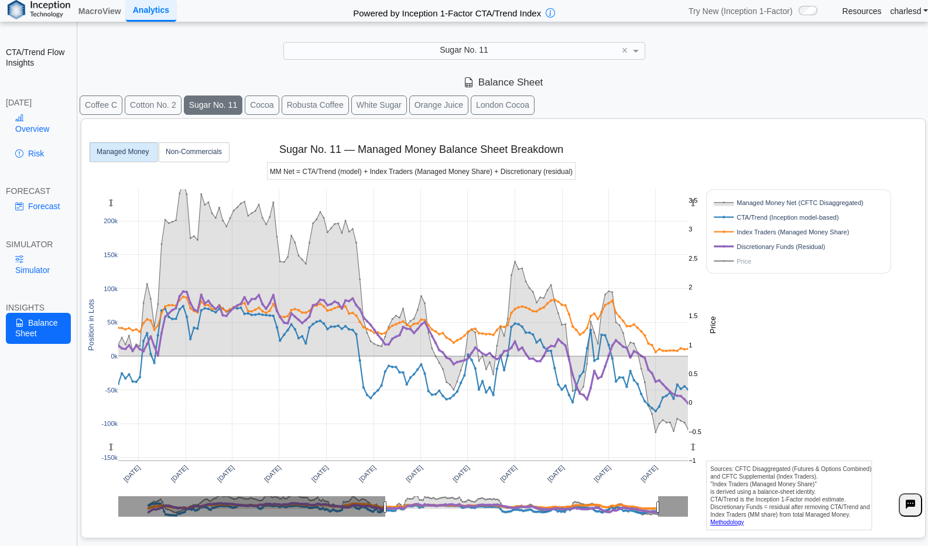 This screenshot has width=928, height=546. Describe the element at coordinates (38, 308) in the screenshot. I see `div: INSIGHTS` at that location.